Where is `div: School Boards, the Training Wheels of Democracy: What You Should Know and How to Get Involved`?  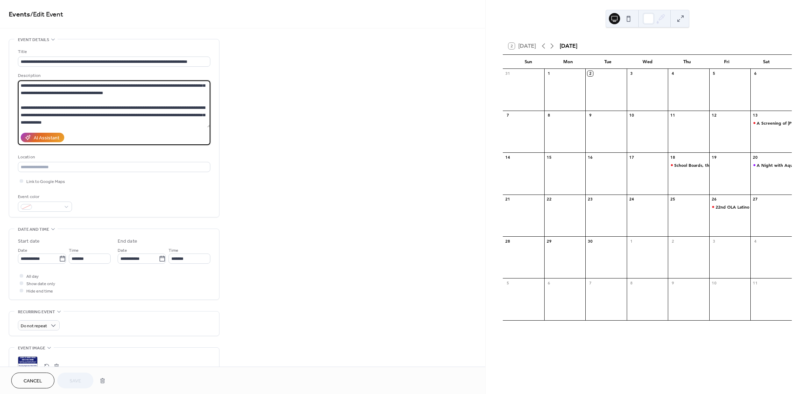 div: School Boards, the Training Wheels of Democracy: What You Should Know and How to Get Involved is located at coordinates (689, 165).